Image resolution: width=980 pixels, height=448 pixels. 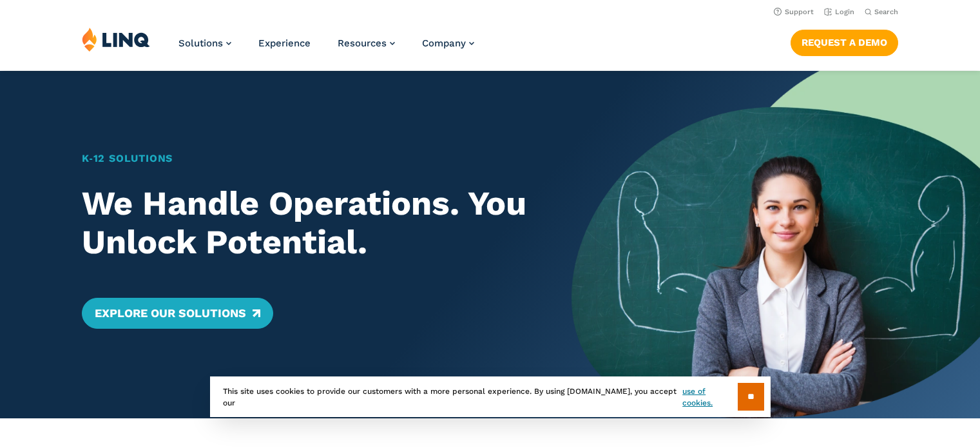 What do you see at coordinates (284, 44) in the screenshot?
I see `span: Experience` at bounding box center [284, 44].